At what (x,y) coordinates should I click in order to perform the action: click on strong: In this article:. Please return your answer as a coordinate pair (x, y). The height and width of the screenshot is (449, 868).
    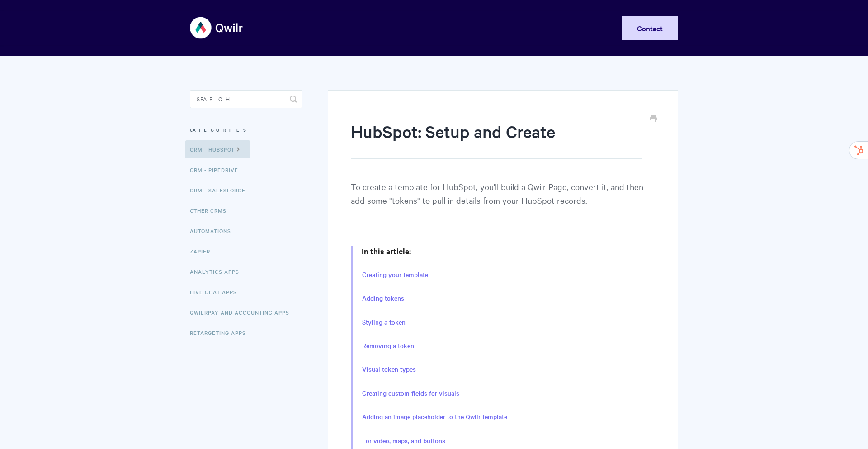
    Looking at the image, I should click on (386, 251).